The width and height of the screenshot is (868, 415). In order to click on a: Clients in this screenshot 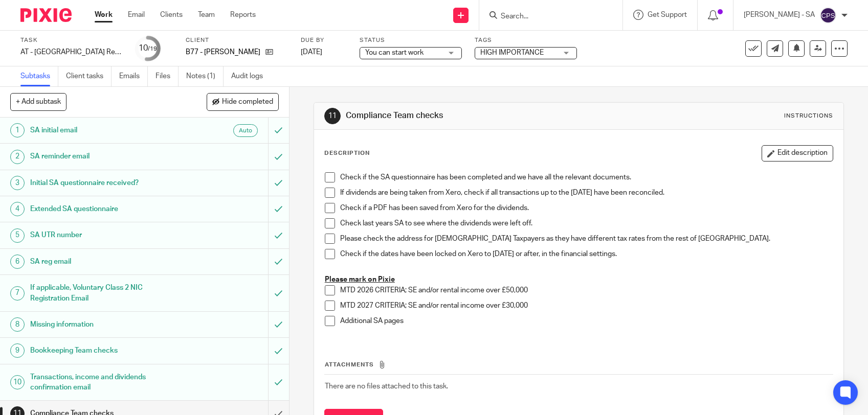, I will do `click(171, 15)`.